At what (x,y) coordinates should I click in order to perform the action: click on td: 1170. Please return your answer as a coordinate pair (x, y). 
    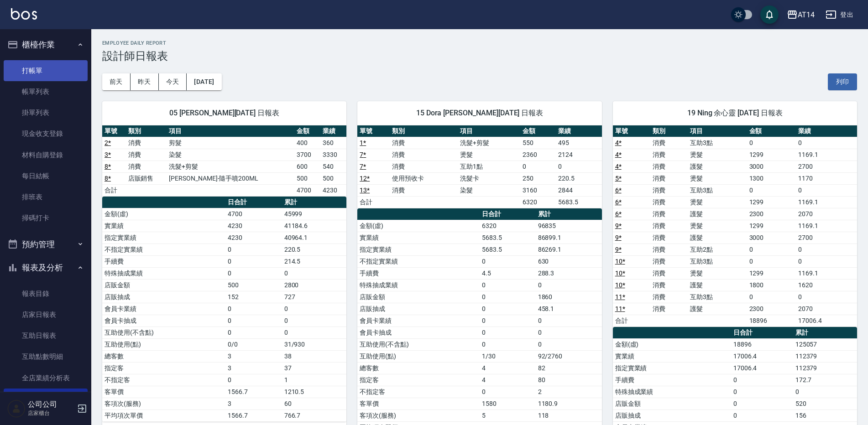
    Looking at the image, I should click on (826, 178).